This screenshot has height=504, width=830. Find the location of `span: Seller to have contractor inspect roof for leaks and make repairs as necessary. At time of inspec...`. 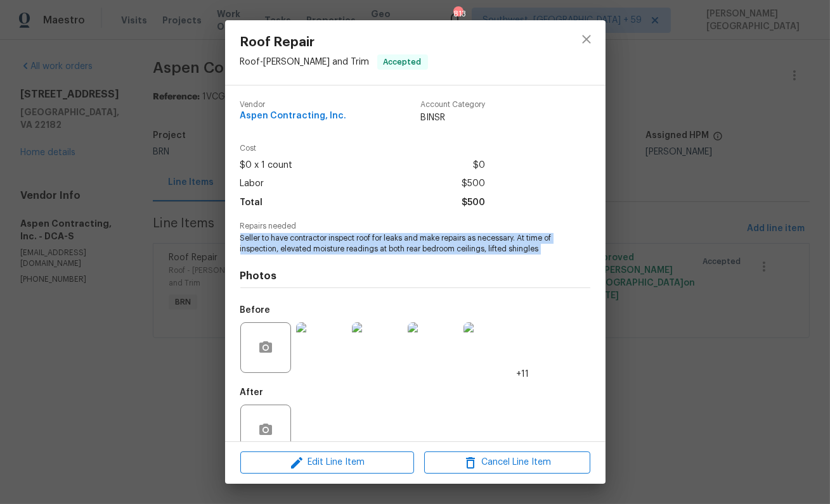

span: Seller to have contractor inspect roof for leaks and make repairs as necessary. At time of inspec... is located at coordinates (397, 244).